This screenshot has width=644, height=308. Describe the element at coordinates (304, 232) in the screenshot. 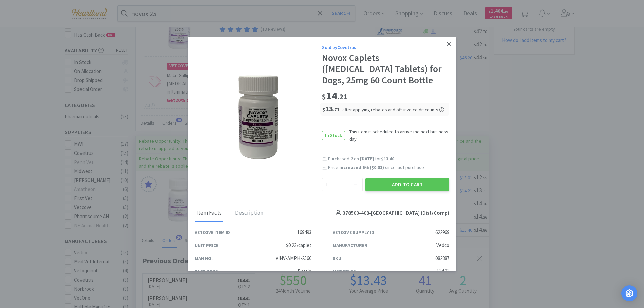

I see `div: 169493` at that location.